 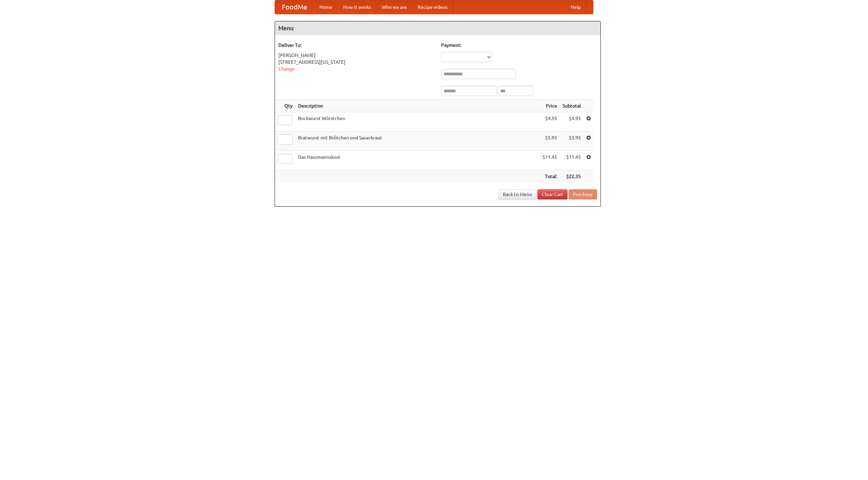 I want to click on th: Description, so click(x=417, y=106).